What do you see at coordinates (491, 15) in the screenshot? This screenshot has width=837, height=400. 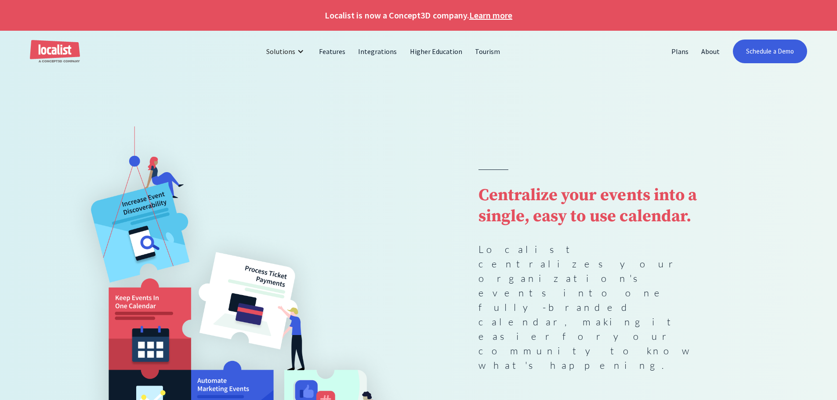 I see `a: Learn more` at bounding box center [491, 15].